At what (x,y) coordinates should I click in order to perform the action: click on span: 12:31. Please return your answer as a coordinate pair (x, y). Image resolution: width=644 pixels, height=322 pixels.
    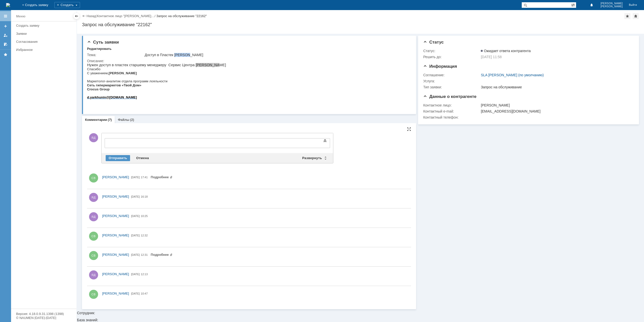
    Looking at the image, I should click on (144, 255).